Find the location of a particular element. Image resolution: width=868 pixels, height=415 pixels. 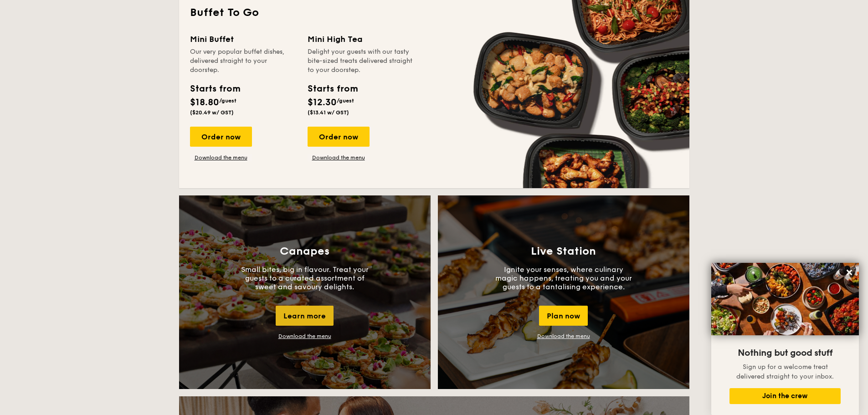

div: Mini Buffet is located at coordinates (243, 39).